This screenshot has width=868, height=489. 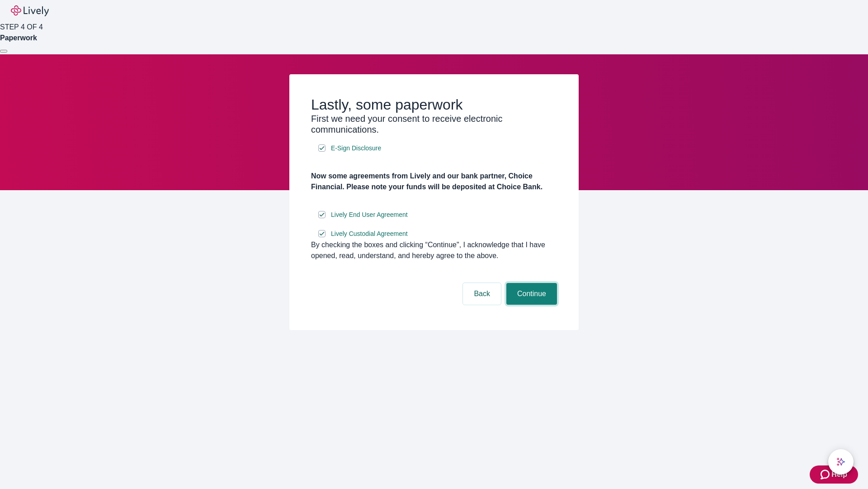 I want to click on span: Lively End User Agreement, so click(x=369, y=214).